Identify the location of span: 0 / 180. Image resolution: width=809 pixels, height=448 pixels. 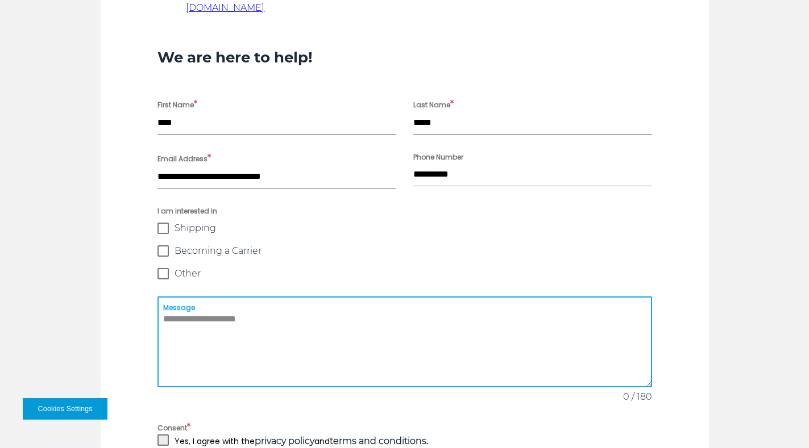
(637, 397).